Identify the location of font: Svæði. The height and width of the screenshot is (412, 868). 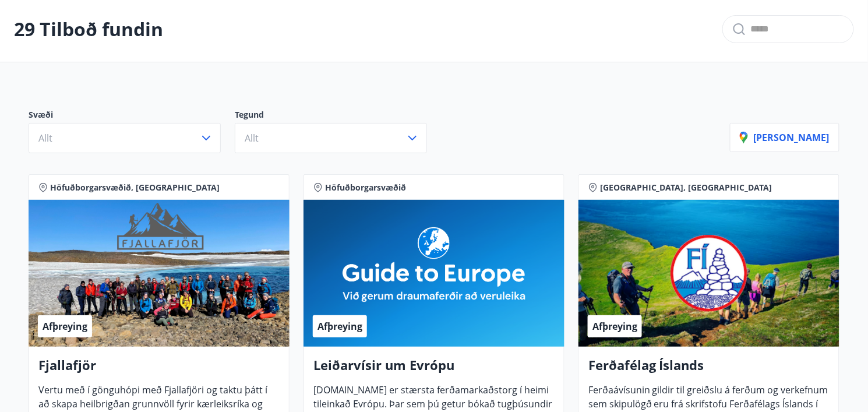
(41, 114).